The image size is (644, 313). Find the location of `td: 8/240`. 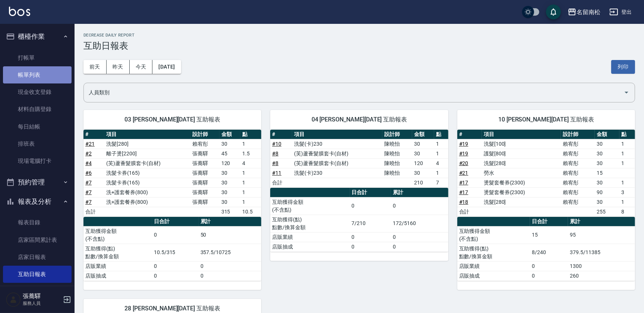

td: 8/240 is located at coordinates (549, 252).